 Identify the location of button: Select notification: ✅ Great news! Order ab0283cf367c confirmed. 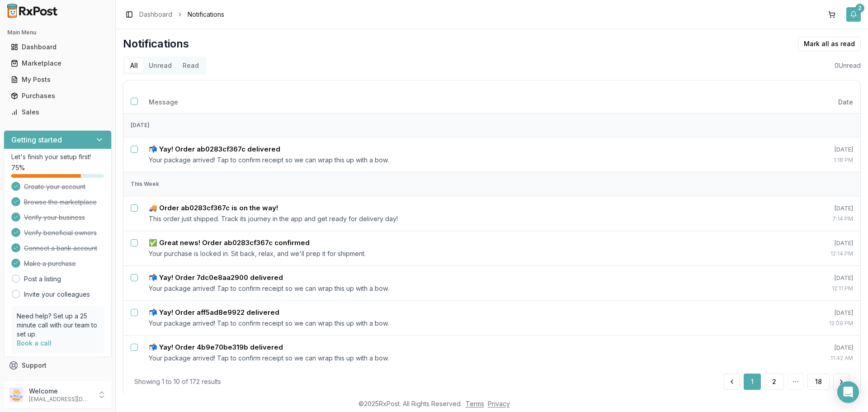
(134, 243).